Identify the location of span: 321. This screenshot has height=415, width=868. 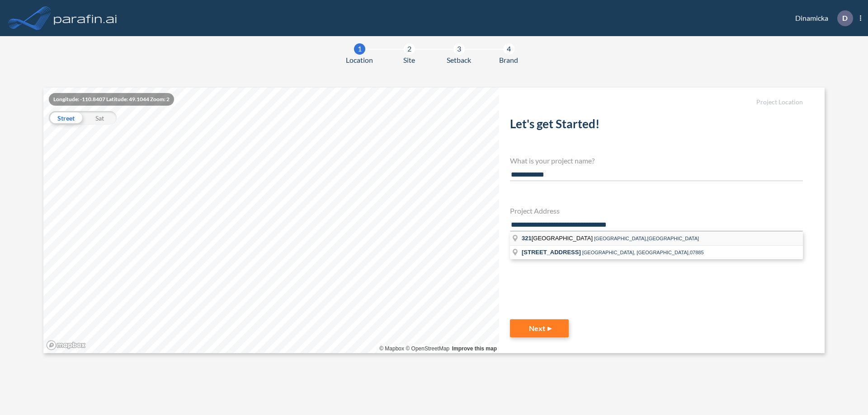
(526, 238).